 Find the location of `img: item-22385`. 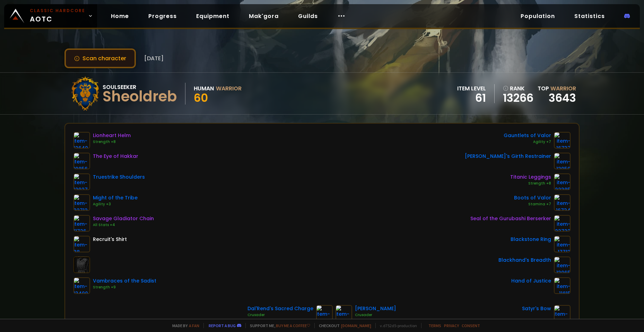

img: item-22385 is located at coordinates (562, 182).